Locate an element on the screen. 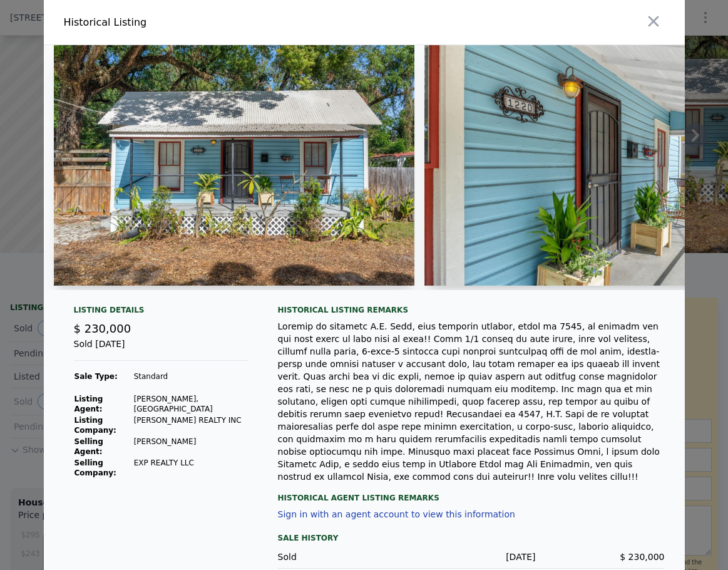 The image size is (728, 570). strong: Selling Agent: is located at coordinates (89, 446).